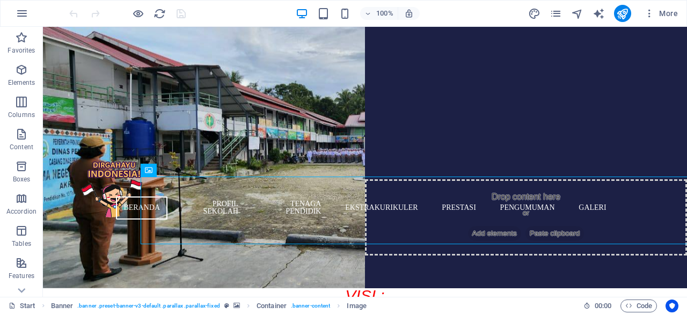 The image size is (687, 314). Describe the element at coordinates (597, 306) in the screenshot. I see `h6: Session time` at that location.